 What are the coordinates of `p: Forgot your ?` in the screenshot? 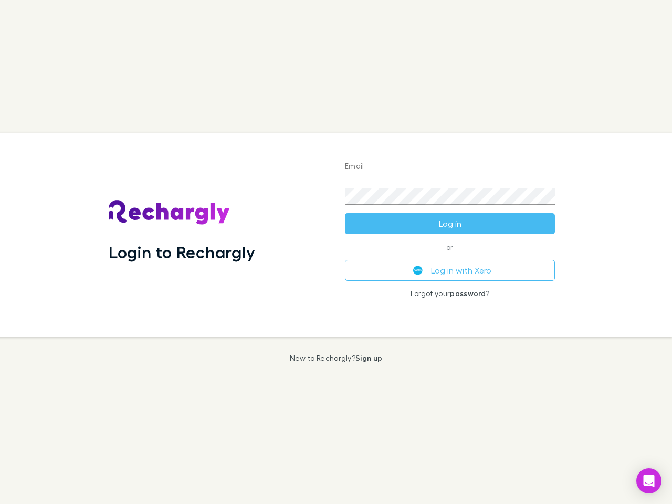 It's located at (450, 294).